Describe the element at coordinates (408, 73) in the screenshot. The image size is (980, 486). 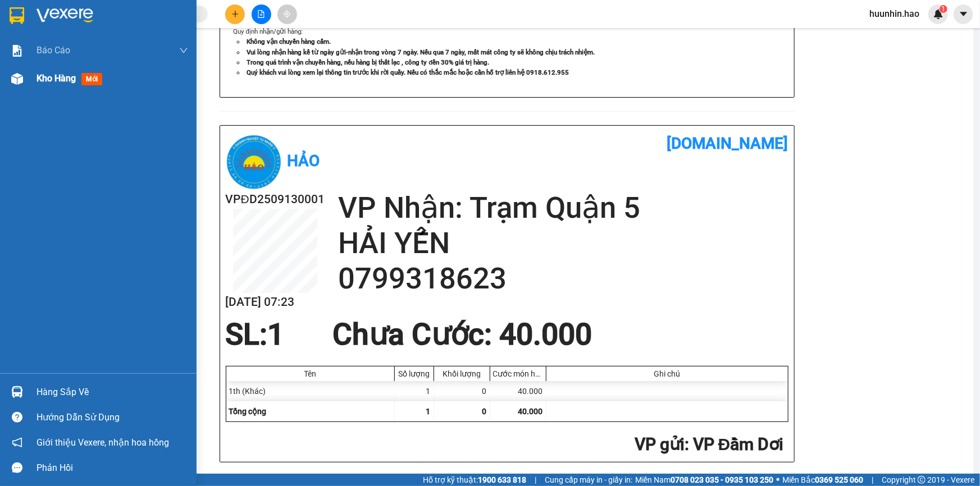
I see `strong: Quý khách vui lòng xem lại thông tin trước khi rời quầy. Nếu có thắc mắc hoặc cần hỗ trợ liên hệ ...` at that location.